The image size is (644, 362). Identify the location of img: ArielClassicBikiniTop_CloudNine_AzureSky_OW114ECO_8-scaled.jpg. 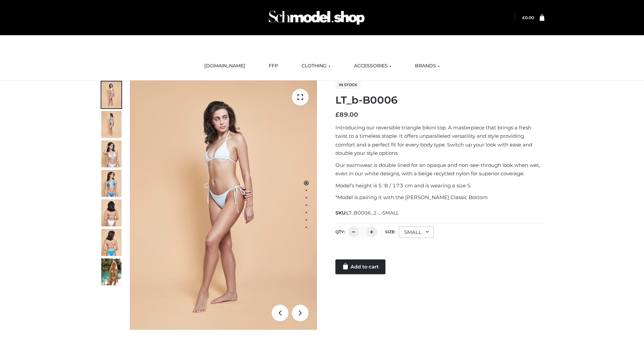
(111, 242).